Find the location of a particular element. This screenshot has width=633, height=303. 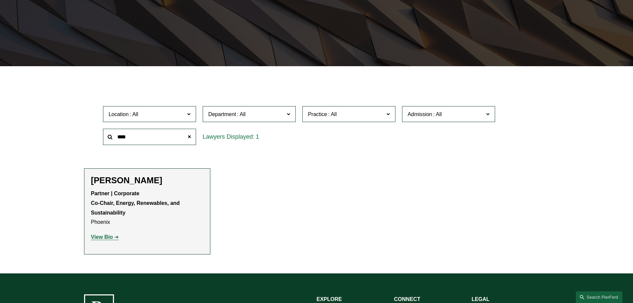

strong: CONNECT is located at coordinates (407, 299).